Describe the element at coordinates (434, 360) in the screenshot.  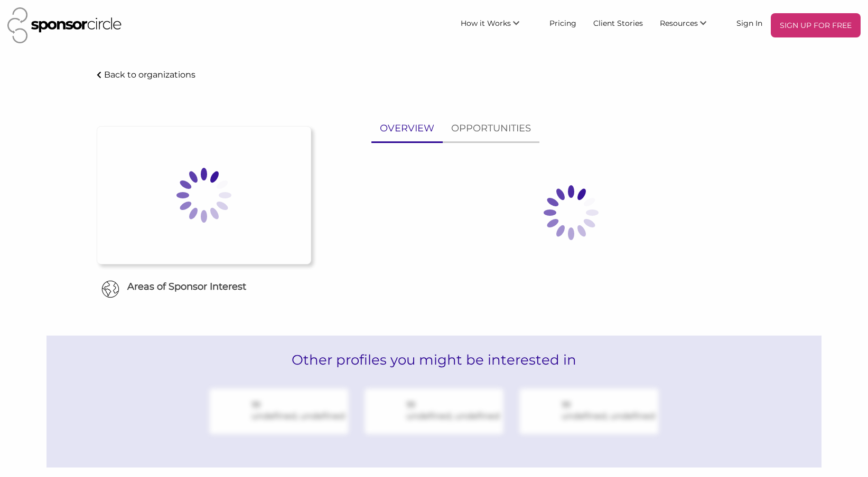
I see `h2: Other profiles you might be interested in` at that location.